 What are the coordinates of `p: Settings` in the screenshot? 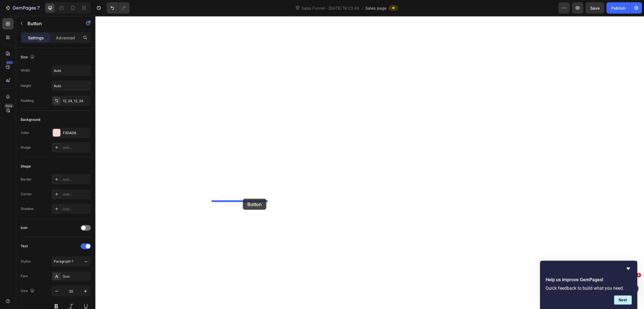 It's located at (36, 38).